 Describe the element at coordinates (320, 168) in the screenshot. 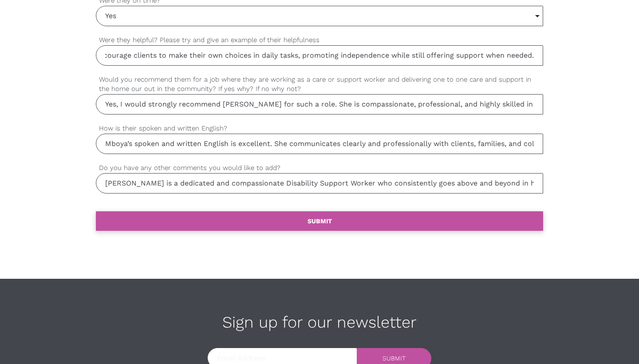

I see `label: Do you have any other comments you would like to add?` at that location.